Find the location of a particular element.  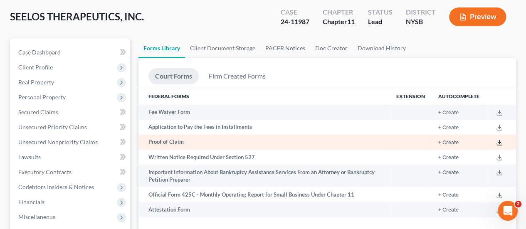

td: Attestation Form is located at coordinates (264, 210).